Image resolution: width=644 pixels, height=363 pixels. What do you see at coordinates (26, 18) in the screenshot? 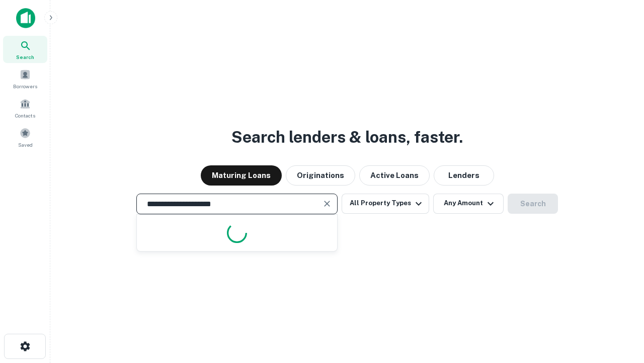
I see `img: capitalize-icon.png` at bounding box center [26, 18].